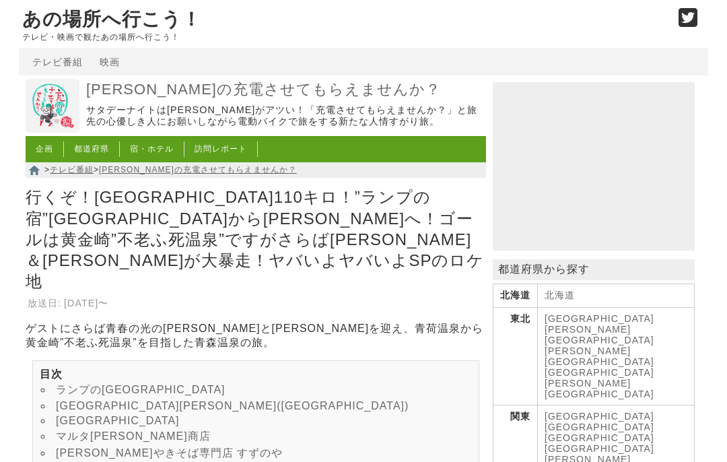 This screenshot has height=462, width=727. What do you see at coordinates (343, 37) in the screenshot?
I see `p: テレビ・映画で観たあの場所へ行こう！` at bounding box center [343, 37].